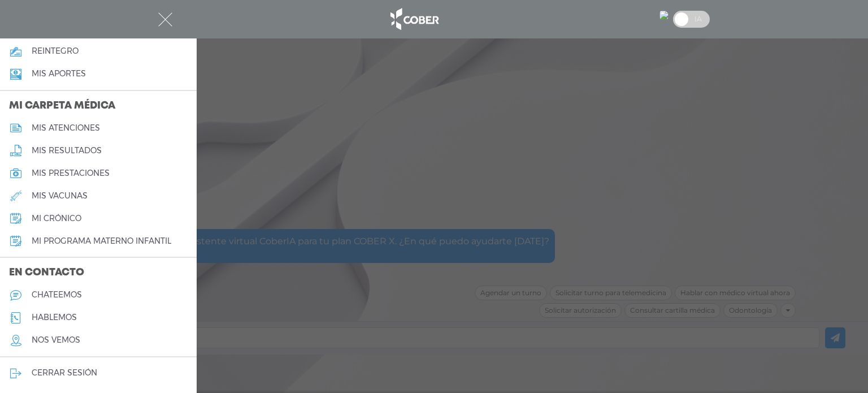  What do you see at coordinates (165, 19) in the screenshot?
I see `img: Cober_menu-close-white.svg` at bounding box center [165, 19].